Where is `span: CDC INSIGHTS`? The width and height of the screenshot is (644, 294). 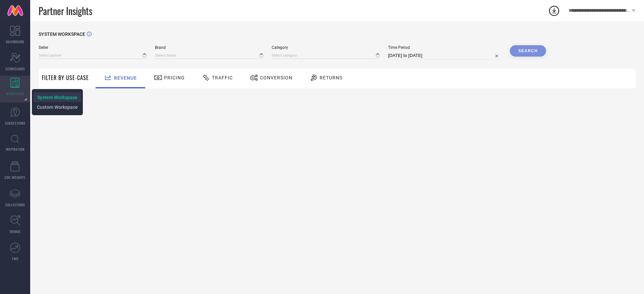 span: CDC INSIGHTS is located at coordinates (15, 177).